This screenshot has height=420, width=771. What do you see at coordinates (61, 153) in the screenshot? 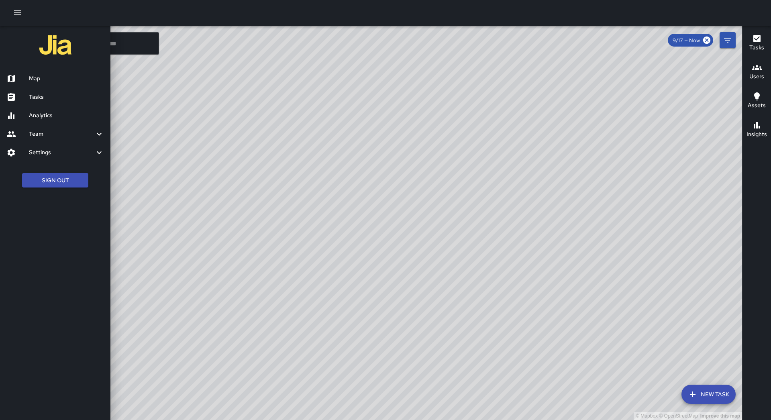
I see `h6: Settings` at bounding box center [61, 153].